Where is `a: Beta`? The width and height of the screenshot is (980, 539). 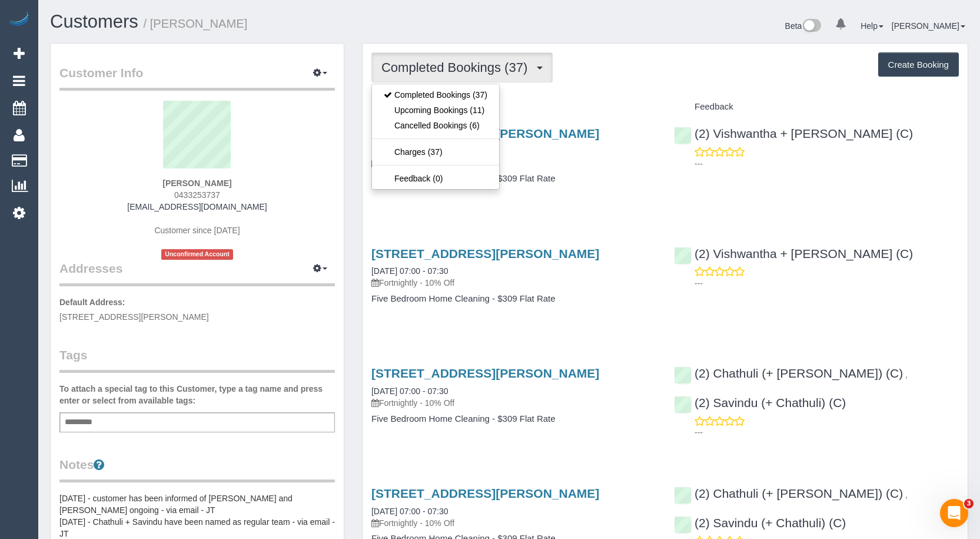 a: Beta is located at coordinates (803, 26).